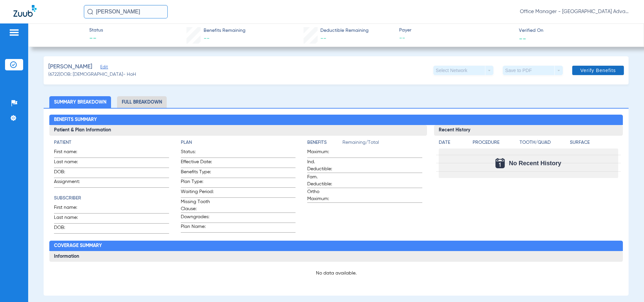 Image resolution: width=644 pixels, height=302 pixels. Describe the element at coordinates (238, 131) in the screenshot. I see `h3: Patient & Plan Information` at that location.